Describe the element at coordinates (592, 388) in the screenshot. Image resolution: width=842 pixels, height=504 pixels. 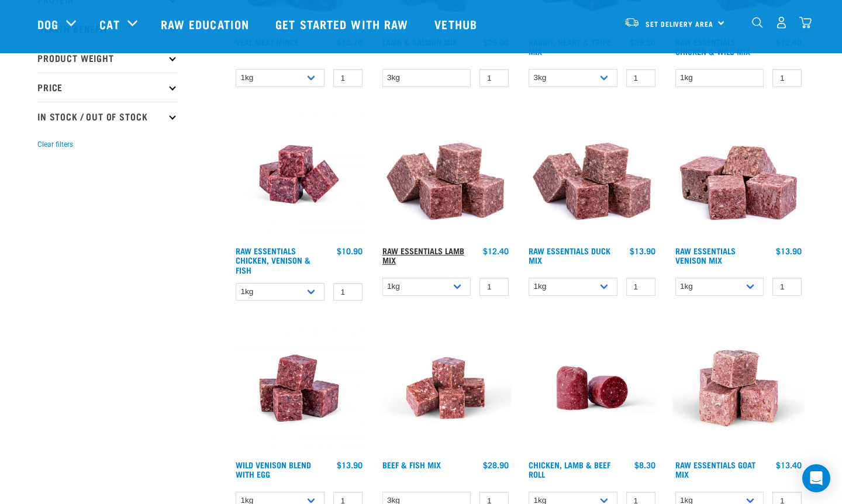
I see `img: Raw Essentials Chicken Lamb Beef Bulk Minced Raw Dog Food Roll Unwrapped` at that location.